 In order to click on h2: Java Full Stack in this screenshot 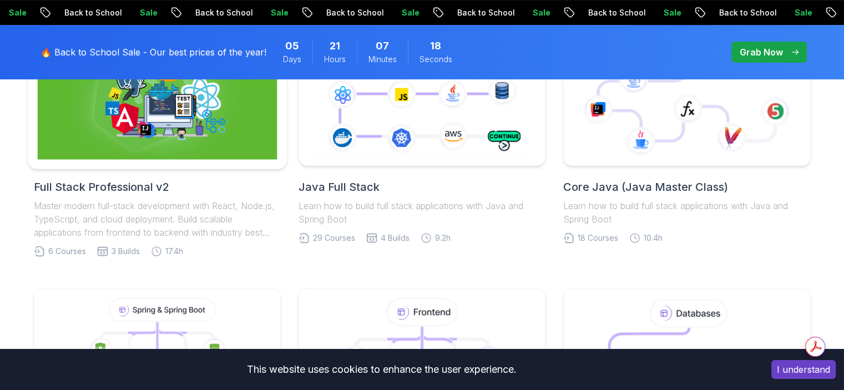, I will do `click(422, 187)`.